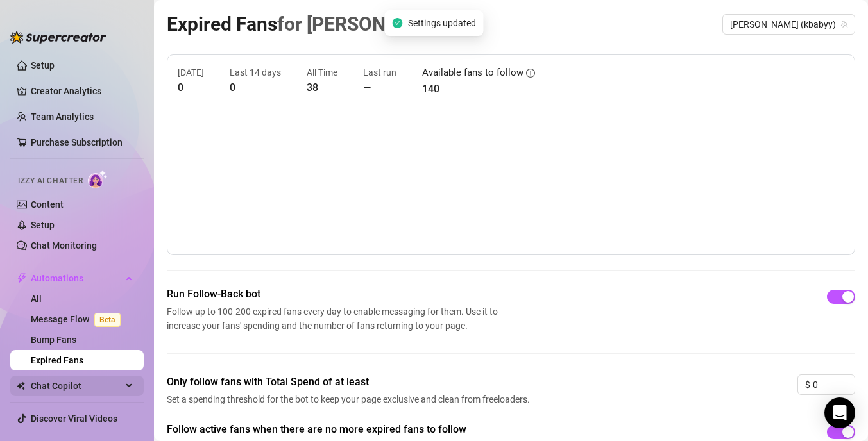  What do you see at coordinates (350, 430) in the screenshot?
I see `span: Follow active fans when there are no more expired fans to follow` at bounding box center [350, 430].